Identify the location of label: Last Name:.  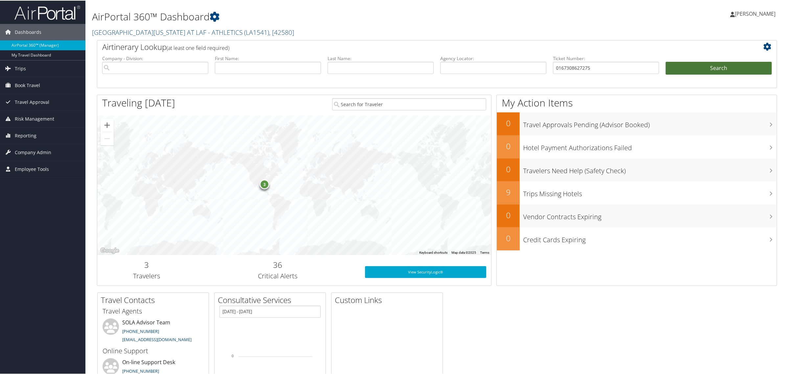
(380, 58).